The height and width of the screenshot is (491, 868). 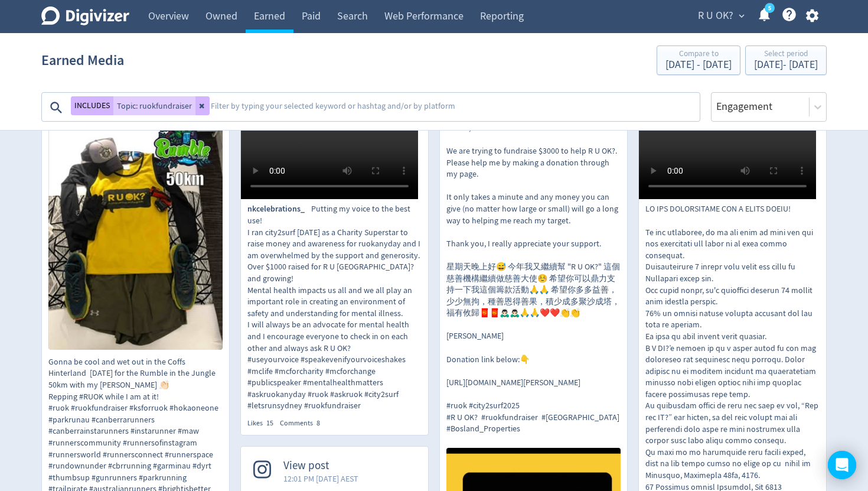 What do you see at coordinates (279, 209) in the screenshot?
I see `span: nkcelebrations_` at bounding box center [279, 209].